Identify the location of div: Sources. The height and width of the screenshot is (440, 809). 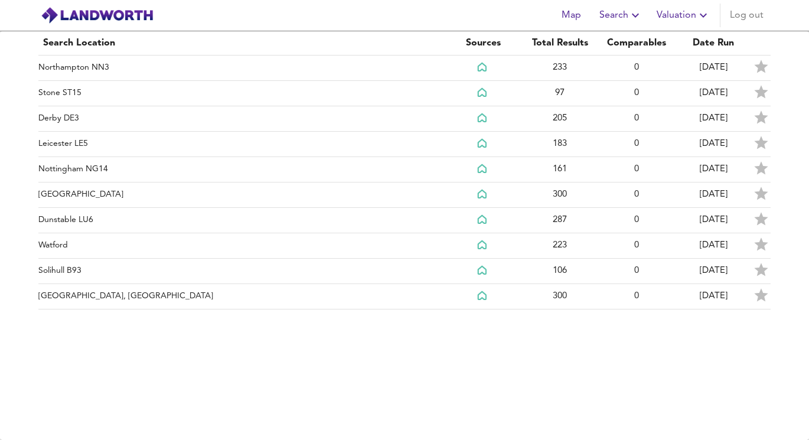
(483, 43).